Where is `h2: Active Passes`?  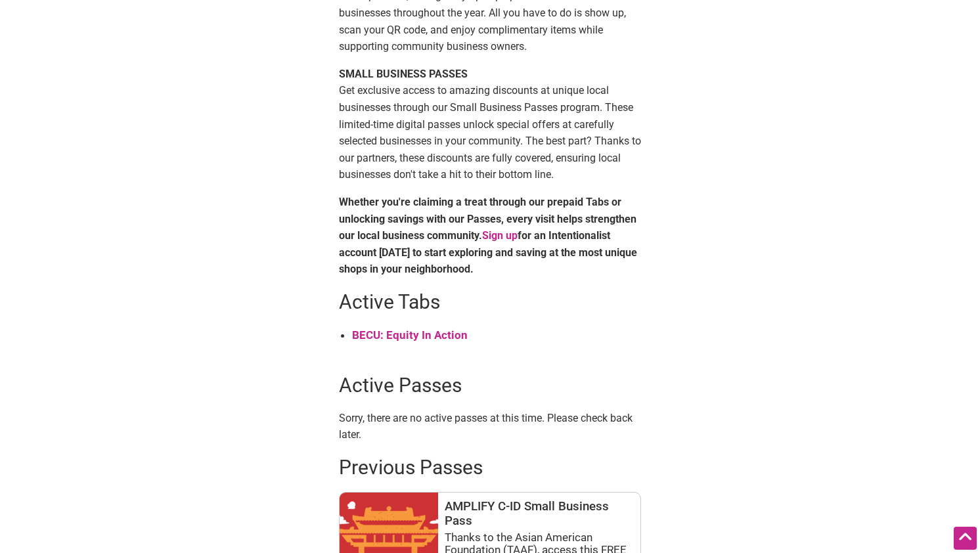 h2: Active Passes is located at coordinates (490, 385).